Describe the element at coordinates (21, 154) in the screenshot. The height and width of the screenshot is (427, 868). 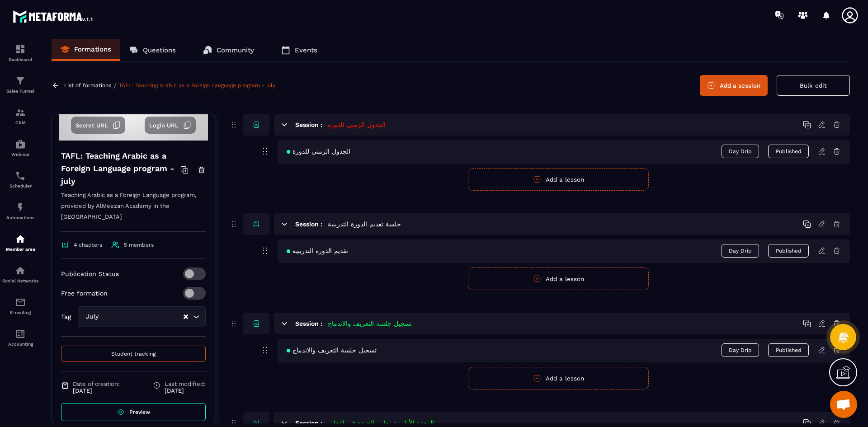
I see `p: Webinar` at that location.